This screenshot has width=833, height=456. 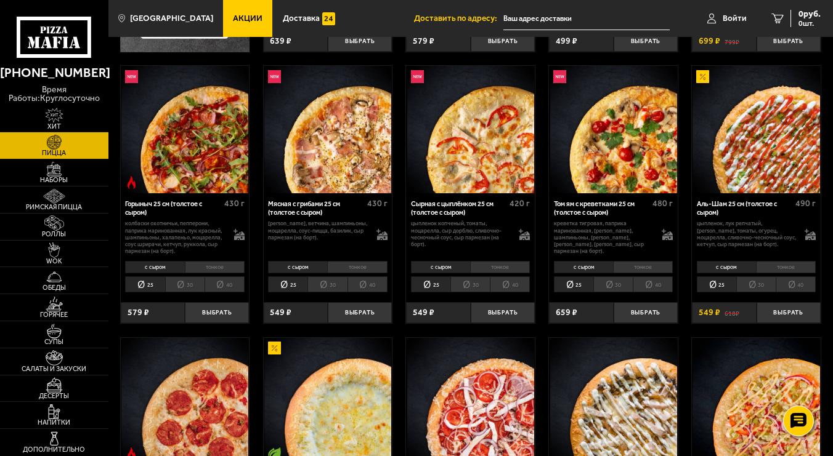 I want to click on input: Ваш адрес доставки, so click(x=586, y=18).